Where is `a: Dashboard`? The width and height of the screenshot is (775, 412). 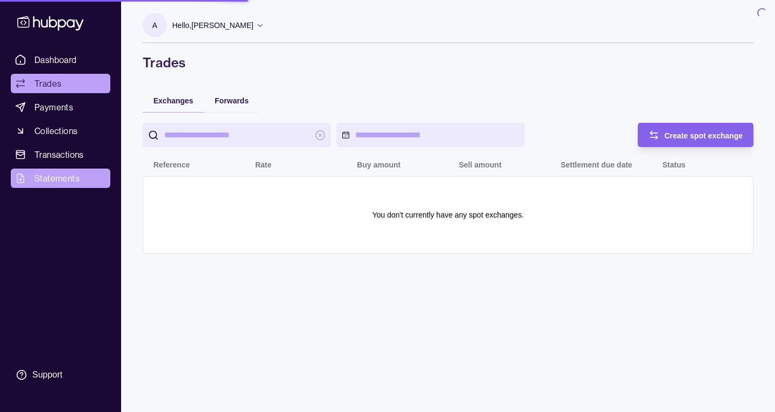 a: Dashboard is located at coordinates (60, 60).